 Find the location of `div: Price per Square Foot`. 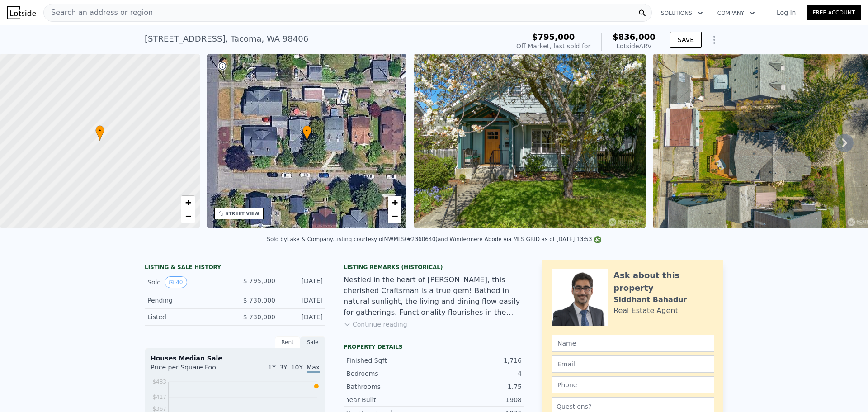

div: Price per Square Foot is located at coordinates (192, 370).